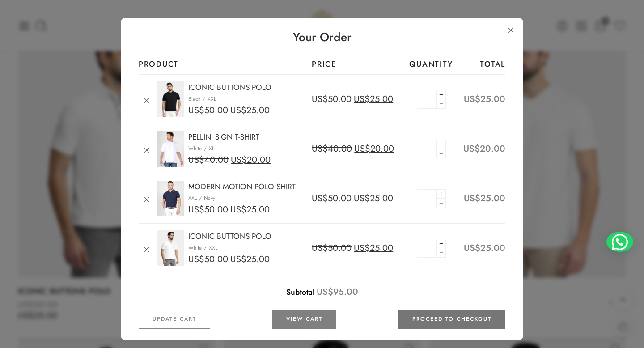 This screenshot has height=348, width=644. What do you see at coordinates (300, 292) in the screenshot?
I see `span: Subtotal` at bounding box center [300, 292].